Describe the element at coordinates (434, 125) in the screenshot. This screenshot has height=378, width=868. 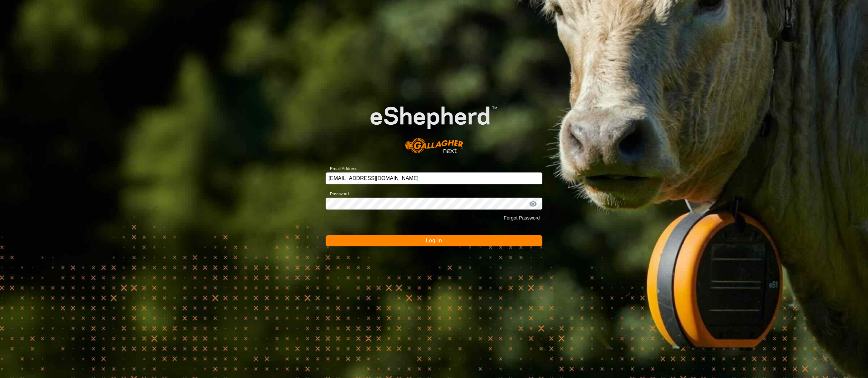
I see `img: E-shepherd Logo` at that location.